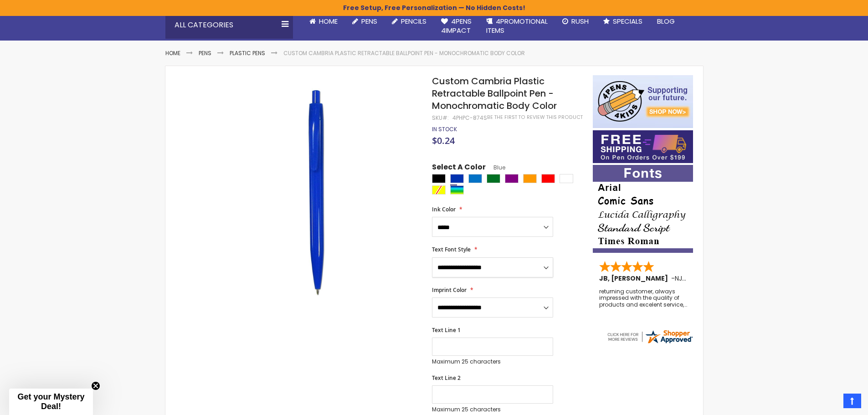 This screenshot has height=415, width=868. I want to click on a: Plastic Pens, so click(247, 53).